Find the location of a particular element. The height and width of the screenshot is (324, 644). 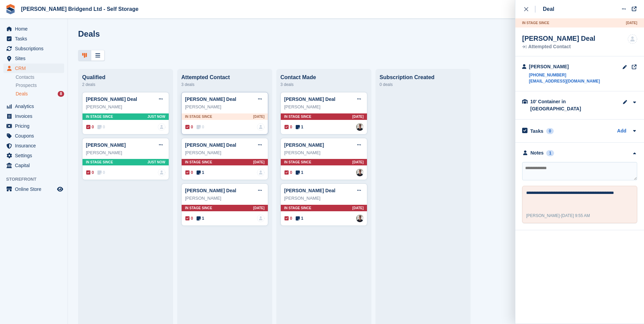

div: Subscription Created is located at coordinates (423, 78).